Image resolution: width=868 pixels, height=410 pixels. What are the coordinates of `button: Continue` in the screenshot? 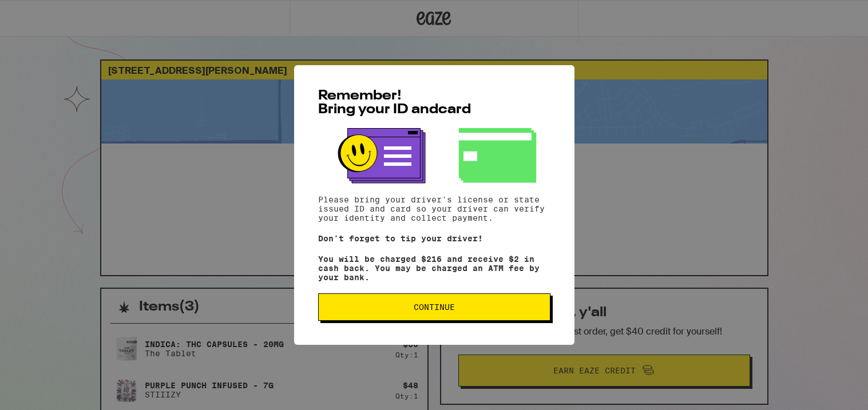 It's located at (434, 307).